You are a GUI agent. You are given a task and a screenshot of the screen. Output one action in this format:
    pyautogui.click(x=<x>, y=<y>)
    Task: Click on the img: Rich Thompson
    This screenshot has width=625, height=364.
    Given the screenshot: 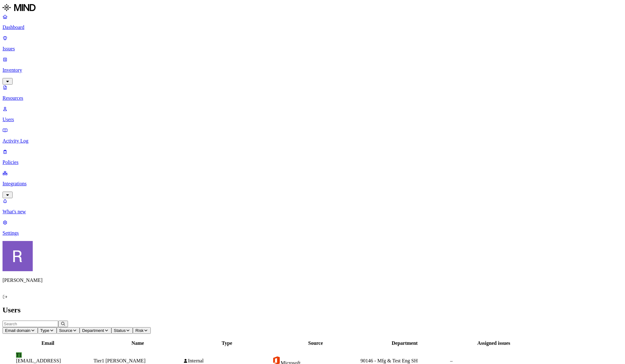 What is the action you would take?
    pyautogui.click(x=18, y=256)
    